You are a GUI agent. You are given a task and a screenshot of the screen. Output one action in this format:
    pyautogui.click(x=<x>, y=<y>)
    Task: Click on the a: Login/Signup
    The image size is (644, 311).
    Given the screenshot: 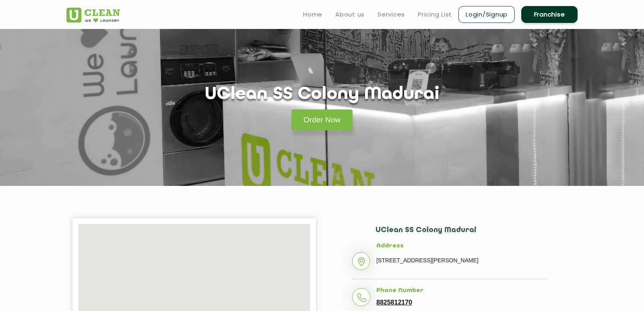 What is the action you would take?
    pyautogui.click(x=487, y=14)
    